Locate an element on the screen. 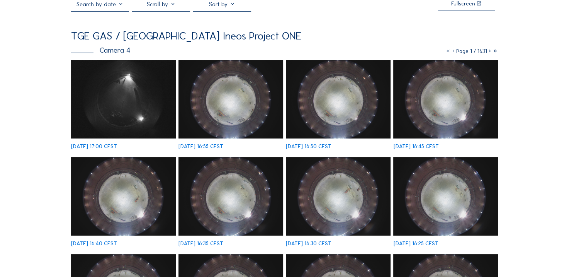 Image resolution: width=569 pixels, height=277 pixels. img: image_53491001 is located at coordinates (231, 99).